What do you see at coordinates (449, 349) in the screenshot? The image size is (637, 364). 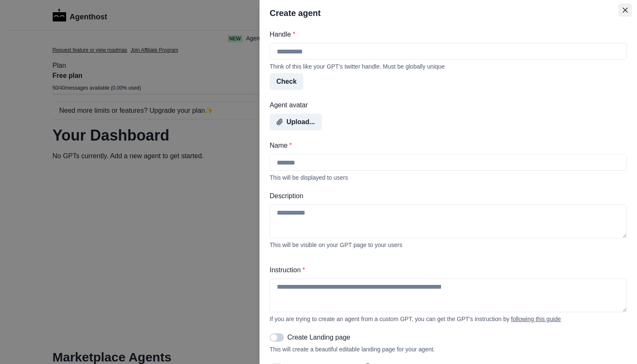 I see `div: This will create a beautiful editable landing page for your agent.` at bounding box center [449, 349].